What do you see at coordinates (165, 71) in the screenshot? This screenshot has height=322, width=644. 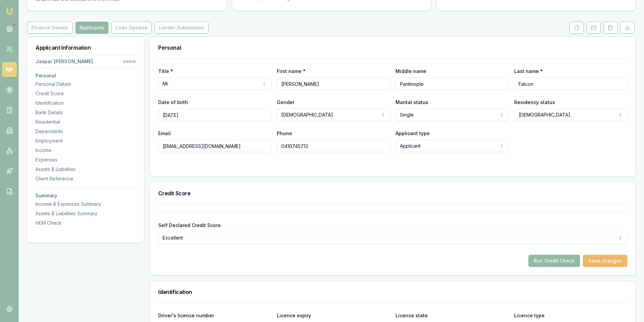 I see `label: Title *` at bounding box center [165, 71].